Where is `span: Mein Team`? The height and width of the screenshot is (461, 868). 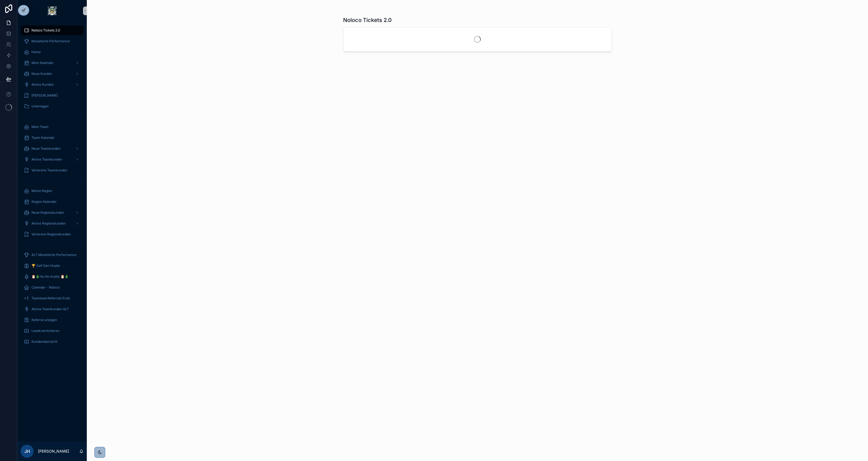
span: Mein Team is located at coordinates (40, 127).